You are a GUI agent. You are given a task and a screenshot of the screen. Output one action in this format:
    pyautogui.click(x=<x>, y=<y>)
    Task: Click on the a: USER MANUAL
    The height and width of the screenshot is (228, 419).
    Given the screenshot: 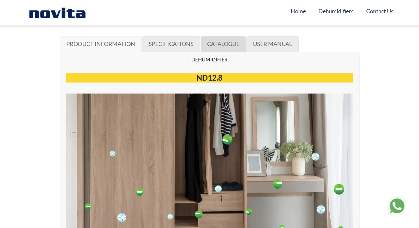 What is the action you would take?
    pyautogui.click(x=273, y=44)
    